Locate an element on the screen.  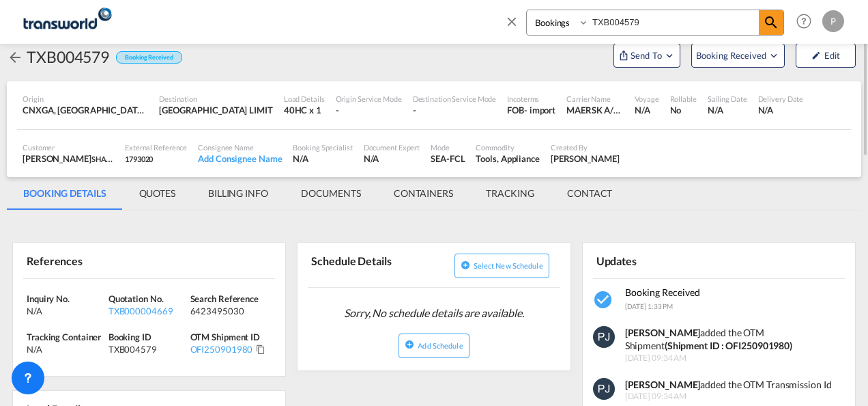
div: Document Expert is located at coordinates (392, 147).